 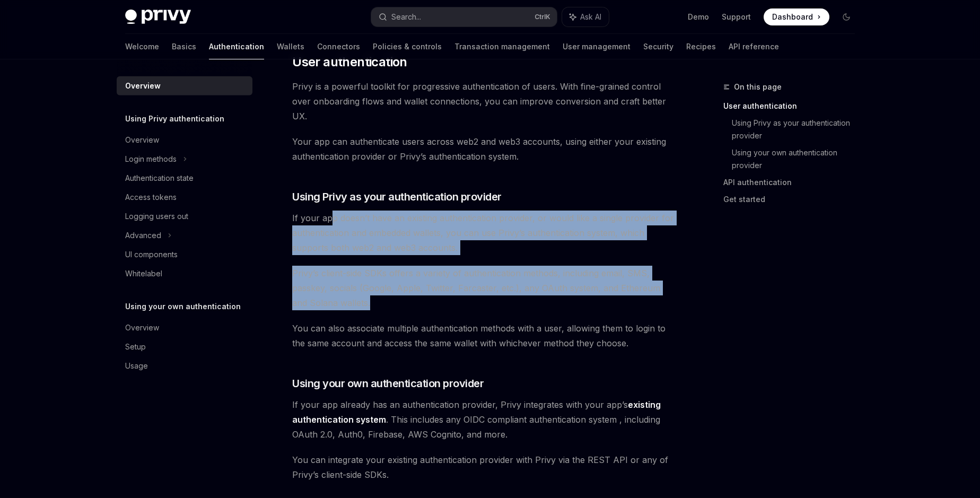 What do you see at coordinates (143, 236) in the screenshot?
I see `div: Advanced` at bounding box center [143, 236].